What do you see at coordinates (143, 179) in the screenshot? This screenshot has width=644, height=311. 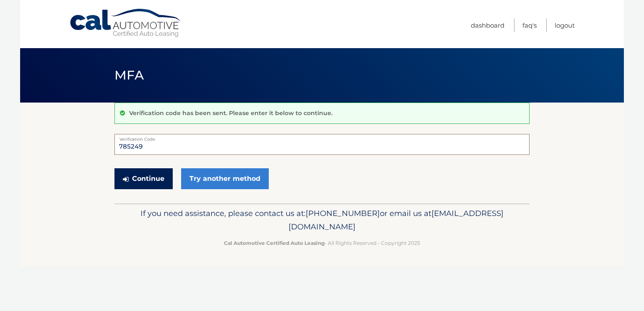 I see `button: Continue` at bounding box center [143, 179].